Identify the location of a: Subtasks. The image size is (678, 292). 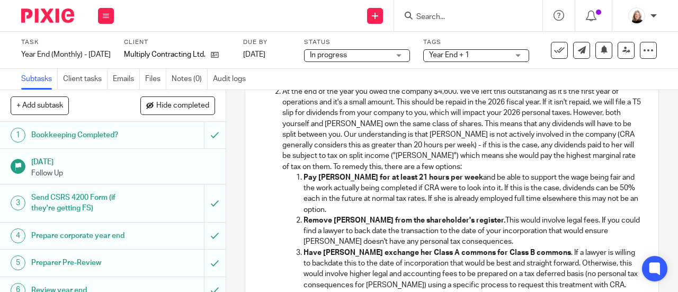
(39, 79).